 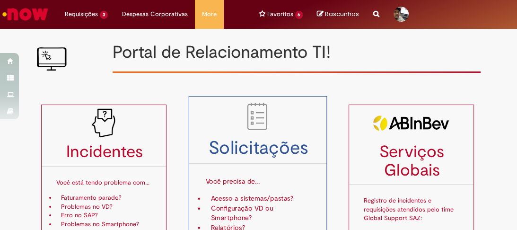 I want to click on a: No momento, sua lista de rascunhos tem 0 Itens, so click(x=338, y=14).